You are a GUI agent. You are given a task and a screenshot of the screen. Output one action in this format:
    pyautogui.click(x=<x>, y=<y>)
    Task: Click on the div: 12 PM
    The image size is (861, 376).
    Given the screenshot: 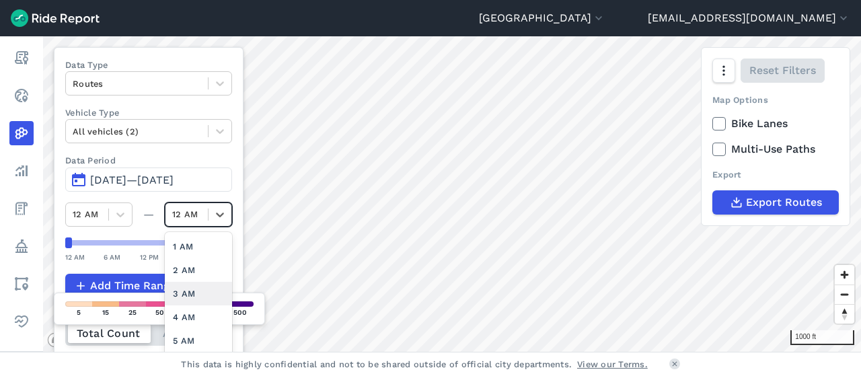 What is the action you would take?
    pyautogui.click(x=149, y=257)
    